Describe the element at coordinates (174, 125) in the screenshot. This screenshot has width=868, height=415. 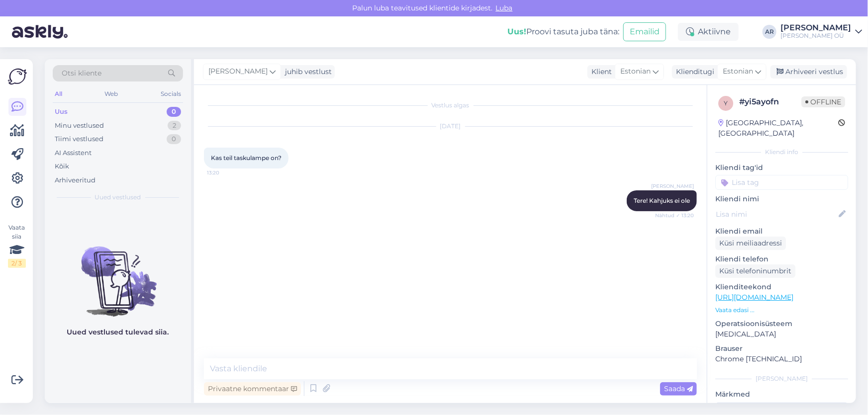
I see `div: 2` at that location.